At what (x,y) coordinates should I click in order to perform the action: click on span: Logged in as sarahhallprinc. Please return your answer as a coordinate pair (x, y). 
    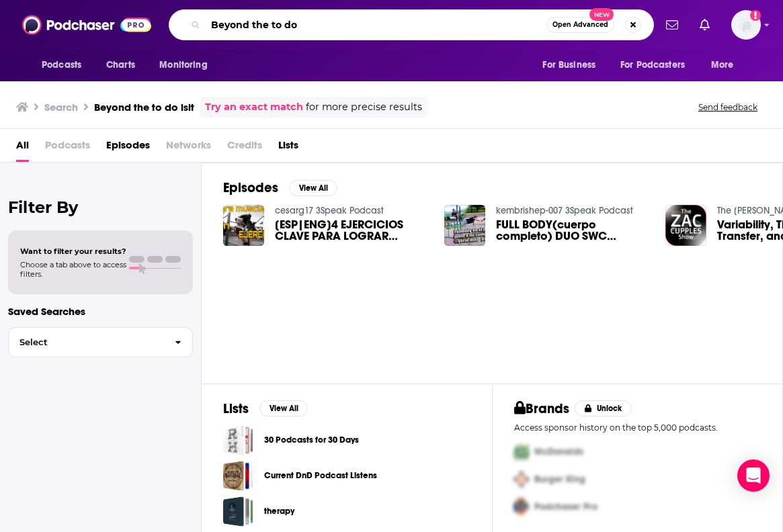
    Looking at the image, I should click on (746, 25).